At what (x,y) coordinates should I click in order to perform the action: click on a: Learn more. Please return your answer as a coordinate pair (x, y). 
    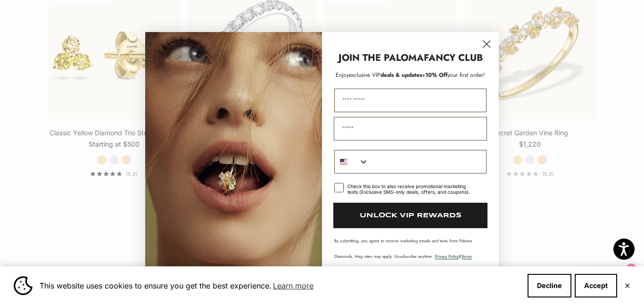
    Looking at the image, I should click on (294, 285).